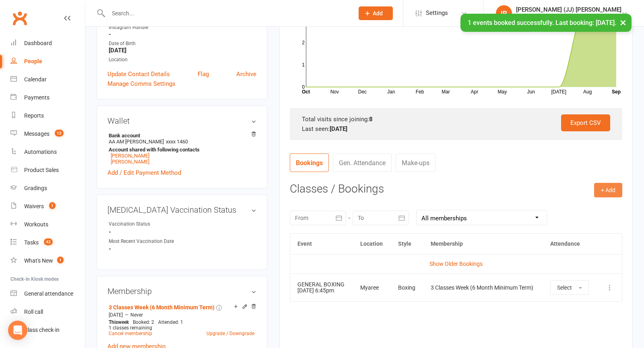  Describe the element at coordinates (42, 330) in the screenshot. I see `div: Class check-in` at that location.